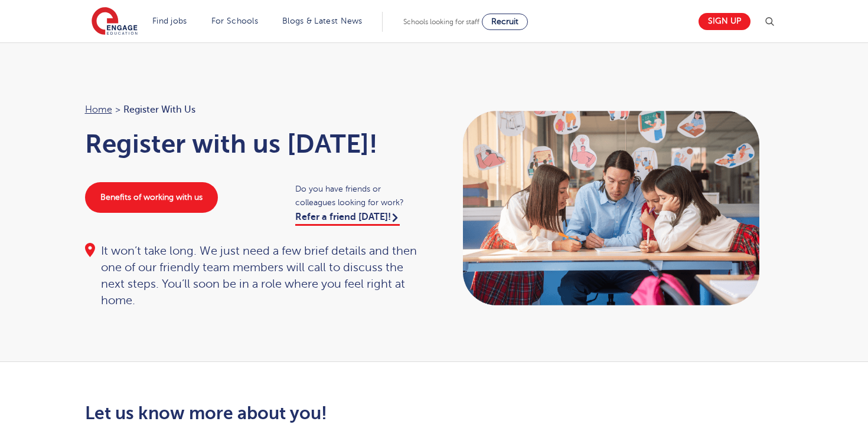 Image resolution: width=868 pixels, height=428 pixels. I want to click on a: For Schools, so click(234, 21).